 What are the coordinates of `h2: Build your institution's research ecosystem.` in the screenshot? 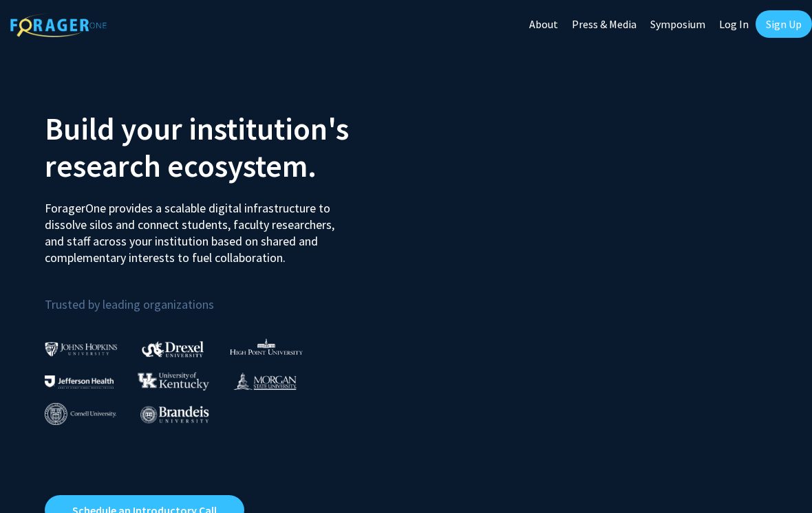 It's located at (220, 147).